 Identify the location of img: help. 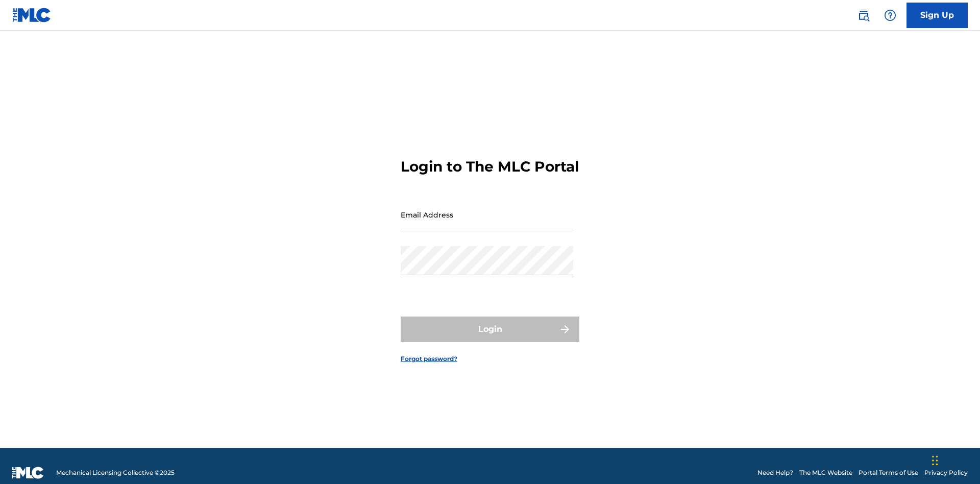
(890, 16).